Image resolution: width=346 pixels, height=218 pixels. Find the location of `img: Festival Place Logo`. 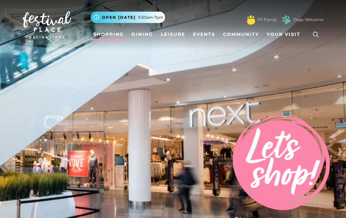

img: Festival Place Logo is located at coordinates (47, 25).